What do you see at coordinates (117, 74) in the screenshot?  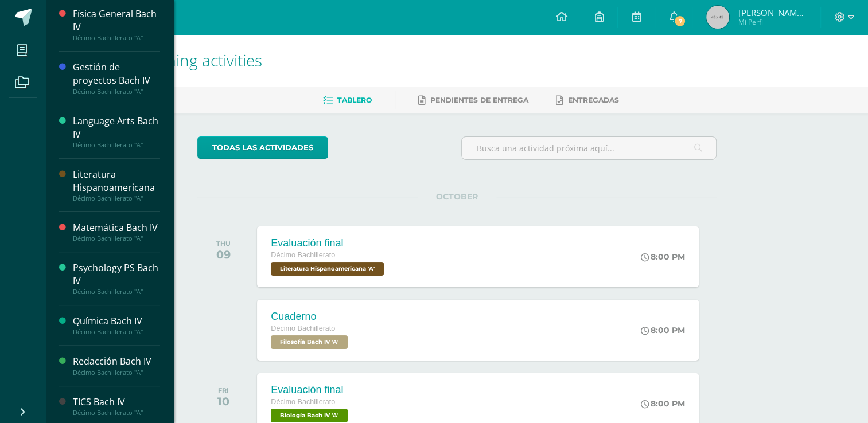 I see `div: Gestión de proyectos Bach IV` at bounding box center [117, 74].